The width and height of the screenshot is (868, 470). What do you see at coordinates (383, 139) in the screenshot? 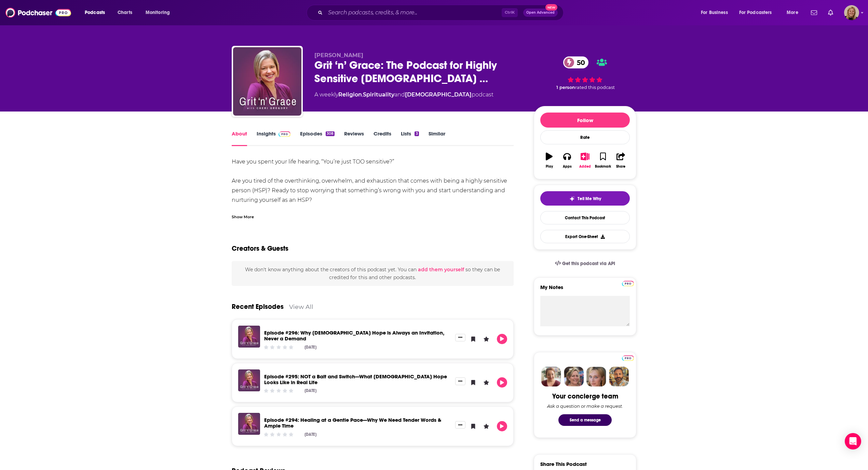
I see `a: Credits` at bounding box center [383, 139].